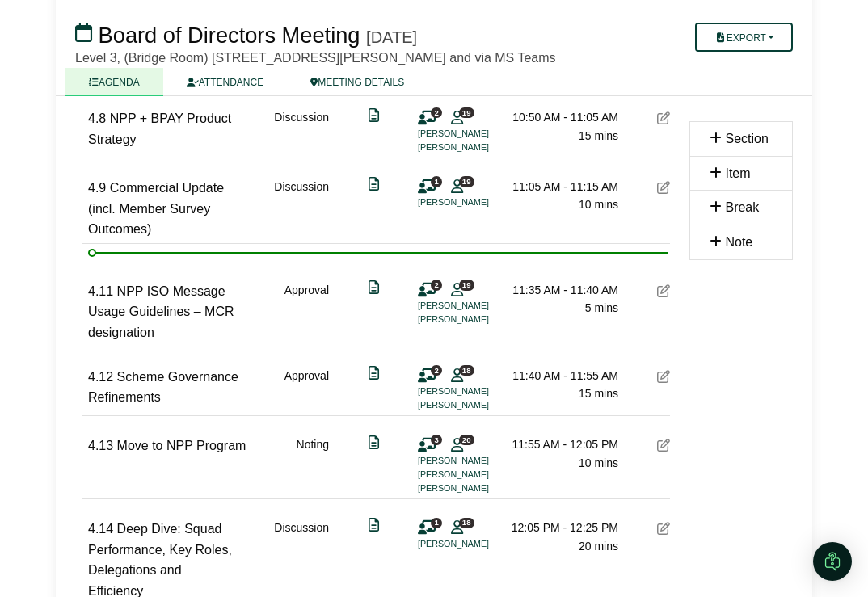 Image resolution: width=868 pixels, height=597 pixels. Describe the element at coordinates (746, 138) in the screenshot. I see `span: Section` at that location.